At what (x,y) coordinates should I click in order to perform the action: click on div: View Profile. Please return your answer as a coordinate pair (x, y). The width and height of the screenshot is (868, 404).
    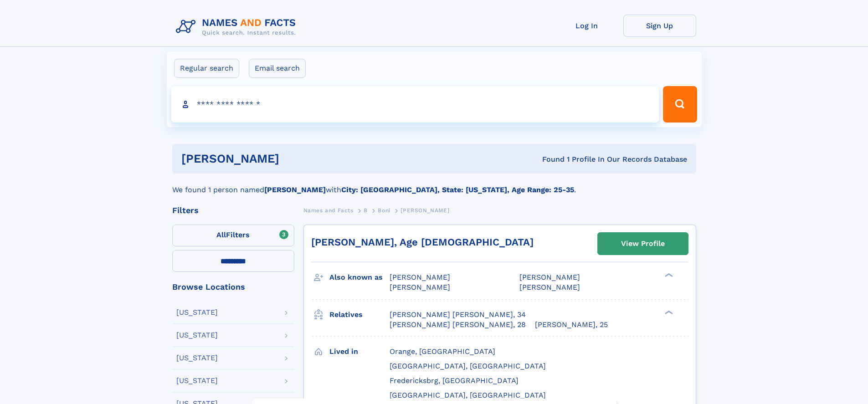
    Looking at the image, I should click on (643, 244).